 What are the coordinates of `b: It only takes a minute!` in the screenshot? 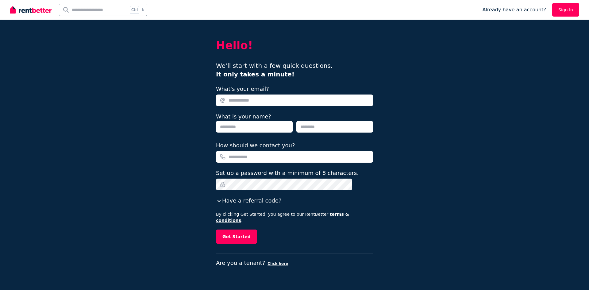 It's located at (255, 74).